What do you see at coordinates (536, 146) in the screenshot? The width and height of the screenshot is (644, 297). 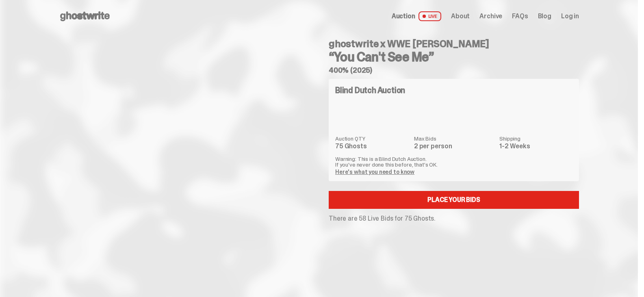 I see `dd: 1-2 Weeks` at bounding box center [536, 146].